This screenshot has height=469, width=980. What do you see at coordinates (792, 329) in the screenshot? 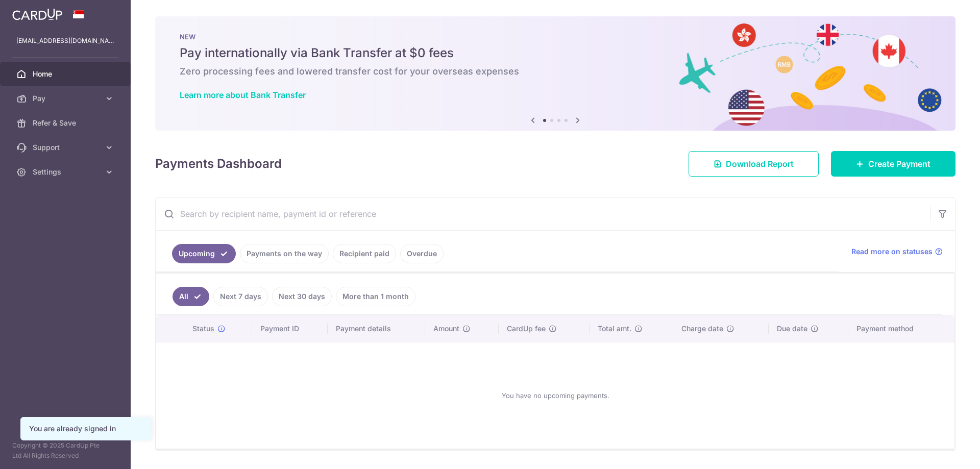
I see `span: Due date` at bounding box center [792, 329].